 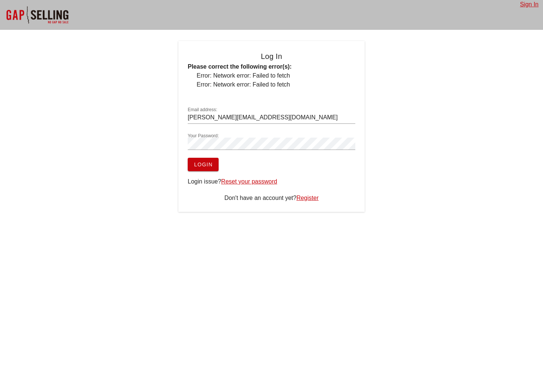 What do you see at coordinates (308, 198) in the screenshot?
I see `a: Register` at bounding box center [308, 198].